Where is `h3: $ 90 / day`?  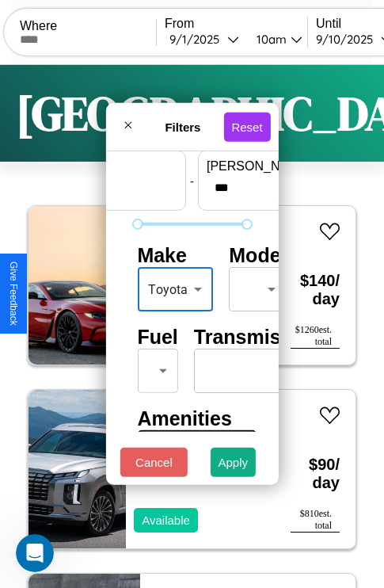
h3: $ 90 / day is located at coordinates (315, 474).